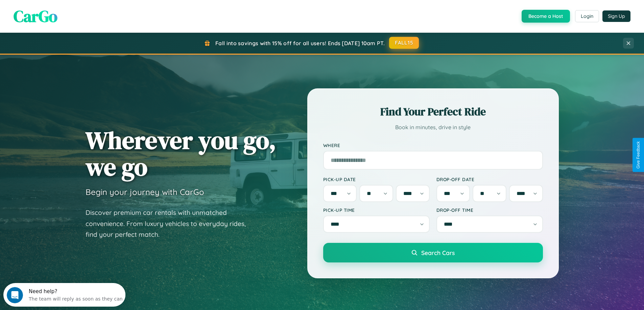 This screenshot has width=644, height=310. I want to click on button: FALL15, so click(404, 43).